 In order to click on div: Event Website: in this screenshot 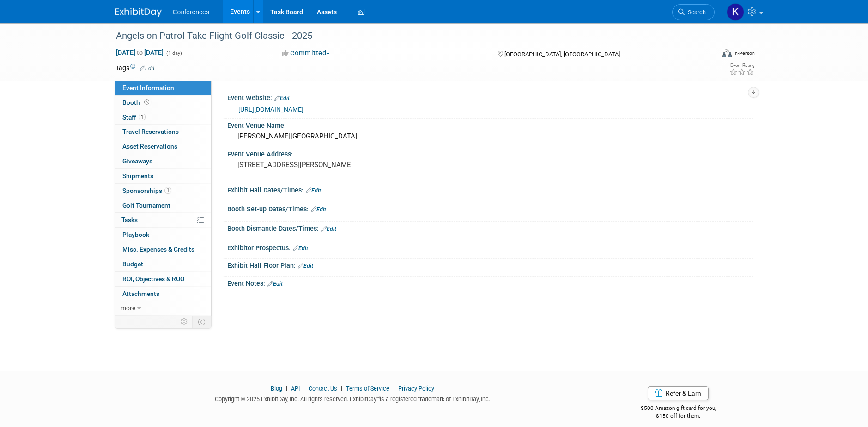, I will do `click(490, 97)`.